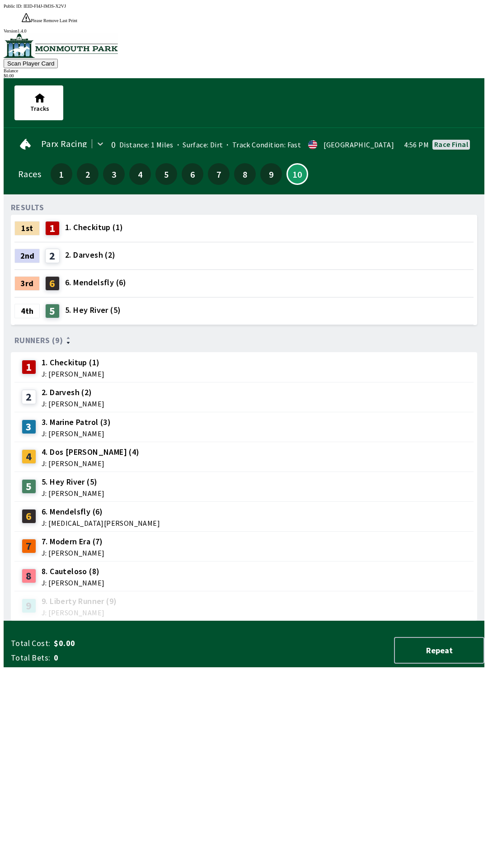 The width and height of the screenshot is (488, 868). I want to click on button: Tracks, so click(39, 103).